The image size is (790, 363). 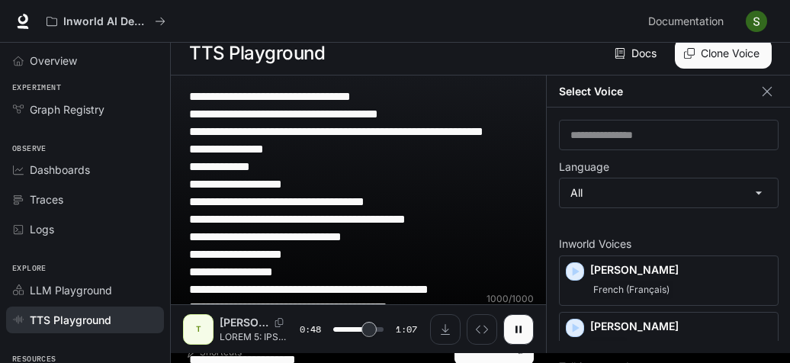 What do you see at coordinates (53, 60) in the screenshot?
I see `span: Overview` at bounding box center [53, 60].